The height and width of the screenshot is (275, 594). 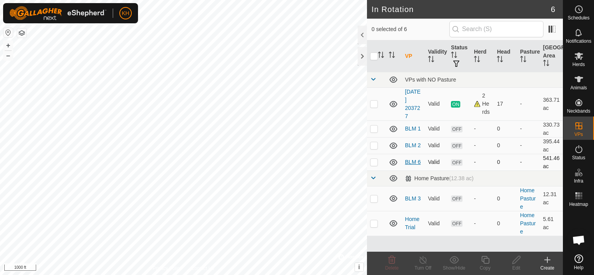 I want to click on span: (12.38 ac), so click(x=461, y=178).